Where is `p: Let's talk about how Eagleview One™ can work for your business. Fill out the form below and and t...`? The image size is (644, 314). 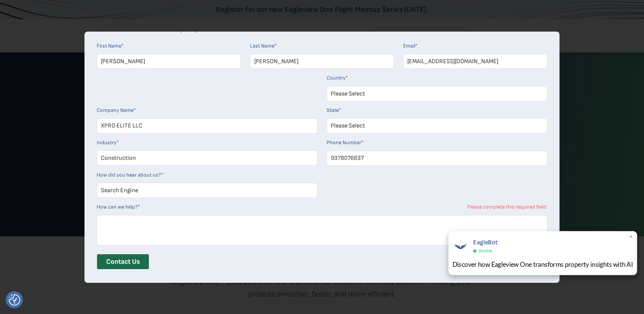
p: Let's talk about how Eagleview One™ can work for your business. Fill out the form below and and t... is located at coordinates (204, 27).